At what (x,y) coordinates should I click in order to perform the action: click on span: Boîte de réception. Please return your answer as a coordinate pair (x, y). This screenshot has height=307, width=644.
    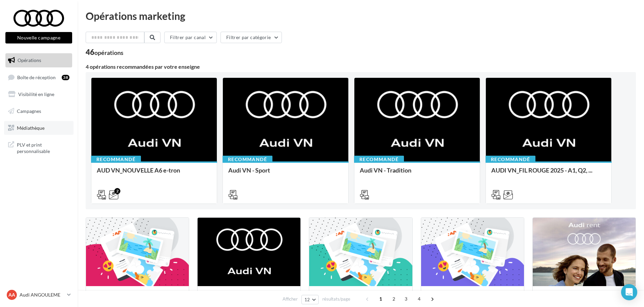
    Looking at the image, I should click on (36, 77).